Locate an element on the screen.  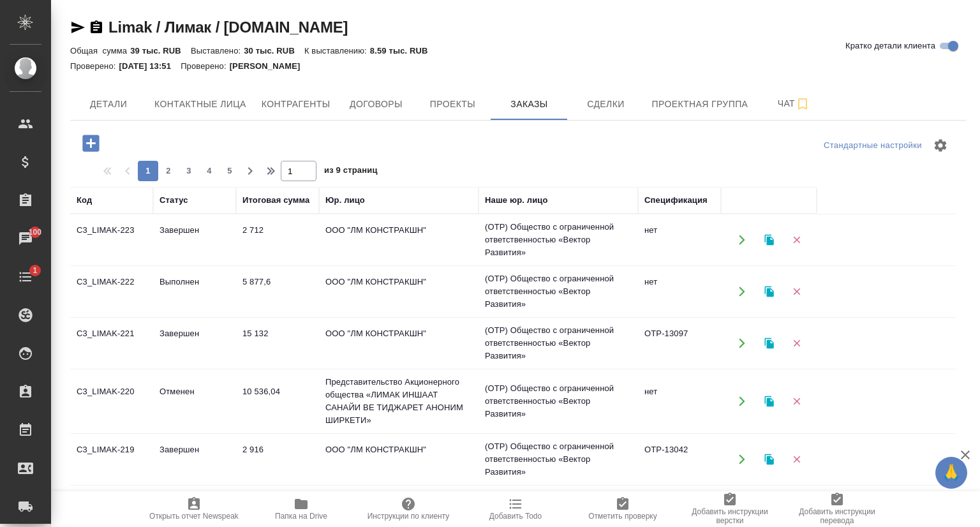
span: 1 is located at coordinates (34, 271).